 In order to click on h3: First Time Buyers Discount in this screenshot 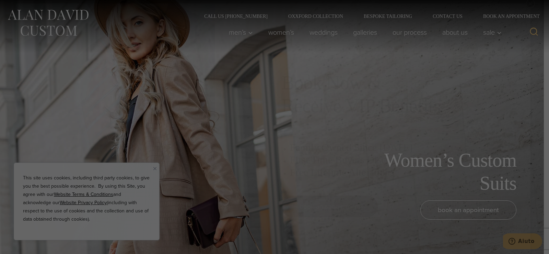, I will do `click(389, 160)`.